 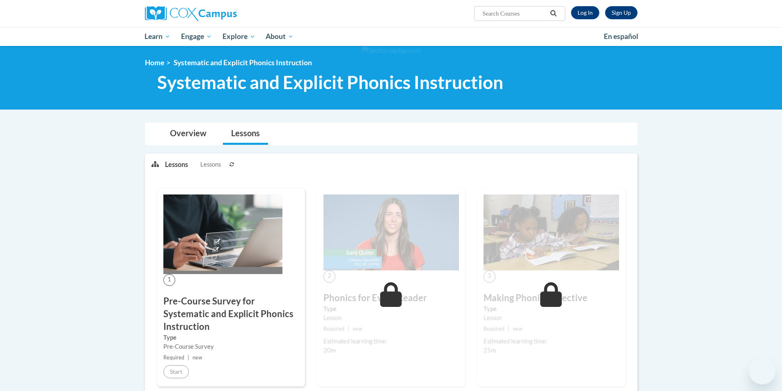 I want to click on a: Register, so click(x=621, y=13).